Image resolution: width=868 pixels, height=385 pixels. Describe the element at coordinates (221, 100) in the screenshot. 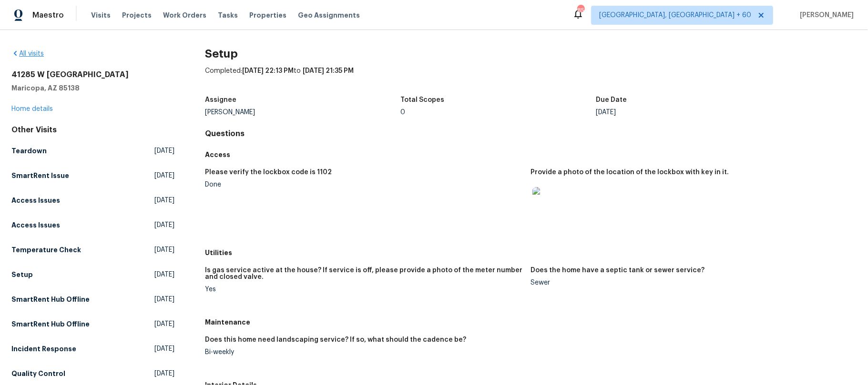

I see `h5: Assignee` at that location.